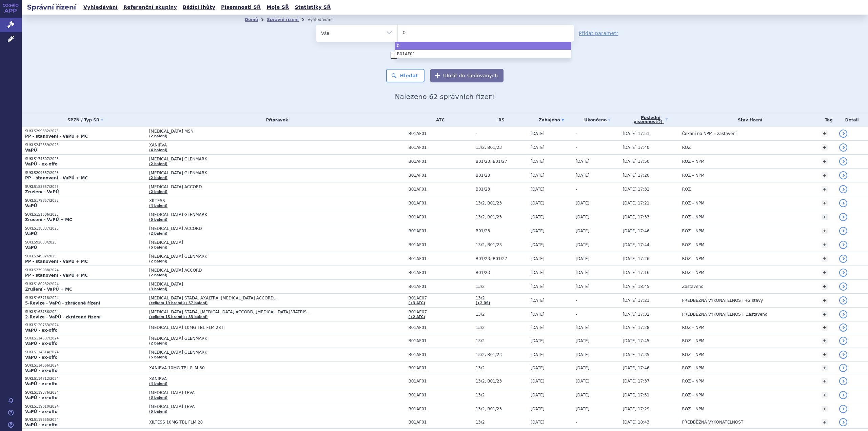 The image size is (868, 431). Describe the element at coordinates (178, 303) in the screenshot. I see `a: (celkem 19 brandů / 57 balení)` at that location.